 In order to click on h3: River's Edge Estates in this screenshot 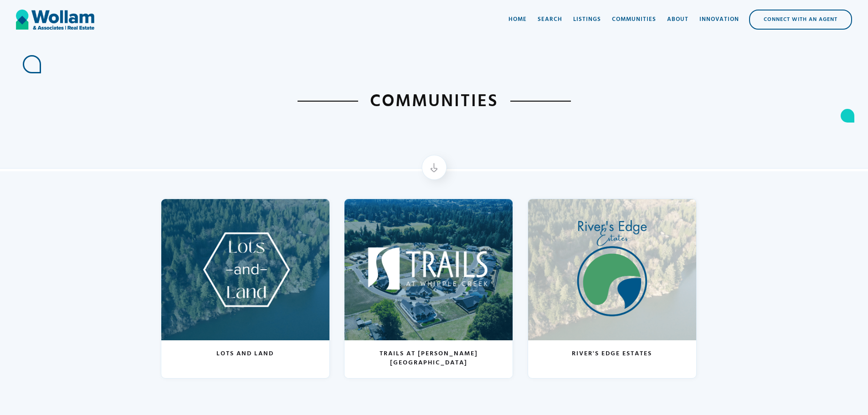, I will do `click(612, 354)`.